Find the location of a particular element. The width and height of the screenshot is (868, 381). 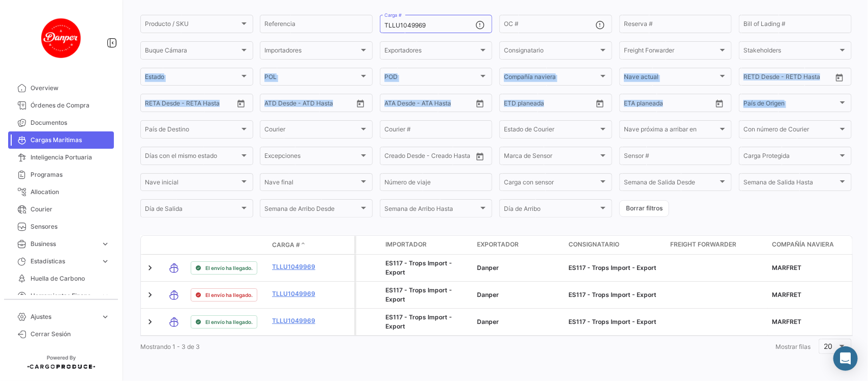

datatable-header-cell: Carga # is located at coordinates (299, 245).